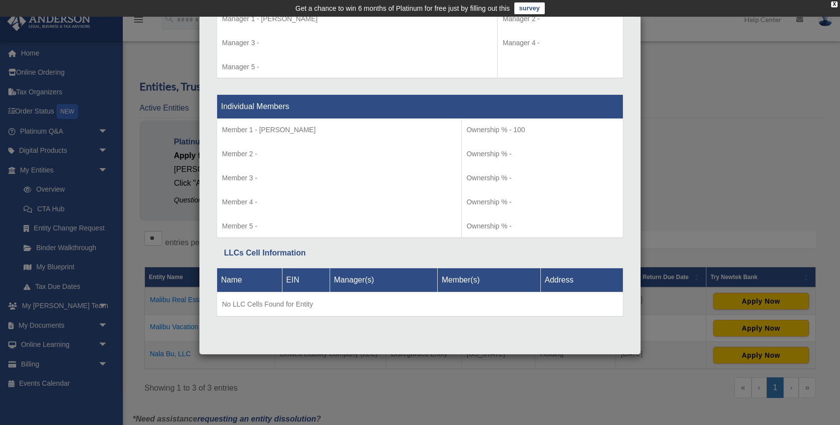  What do you see at coordinates (339, 202) in the screenshot?
I see `p: Member 4 -` at bounding box center [339, 202].